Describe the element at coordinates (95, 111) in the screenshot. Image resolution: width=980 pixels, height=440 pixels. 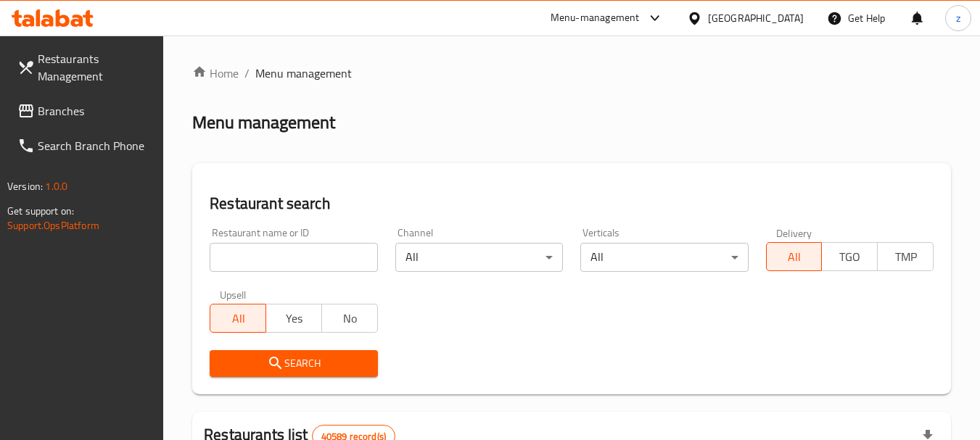
I see `span: Branches` at that location.